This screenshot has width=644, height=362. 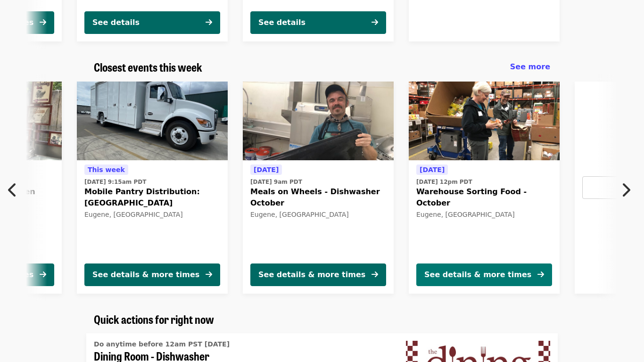 What do you see at coordinates (148, 67) in the screenshot?
I see `a: Closest events this week` at bounding box center [148, 67].